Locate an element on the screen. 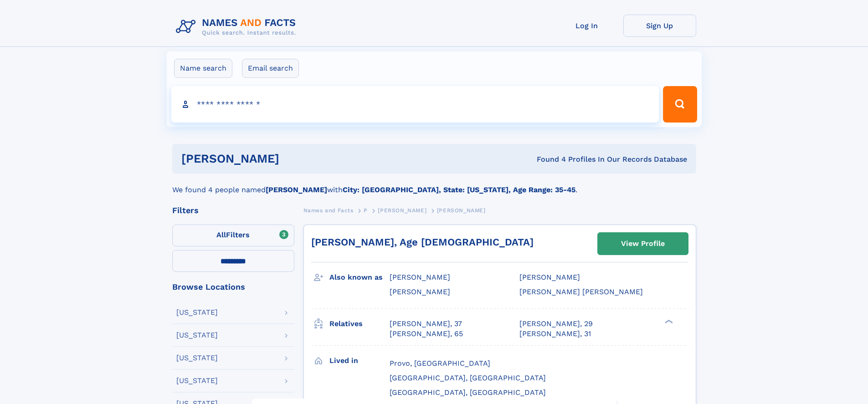 The image size is (868, 404). div: View Profile is located at coordinates (643, 244).